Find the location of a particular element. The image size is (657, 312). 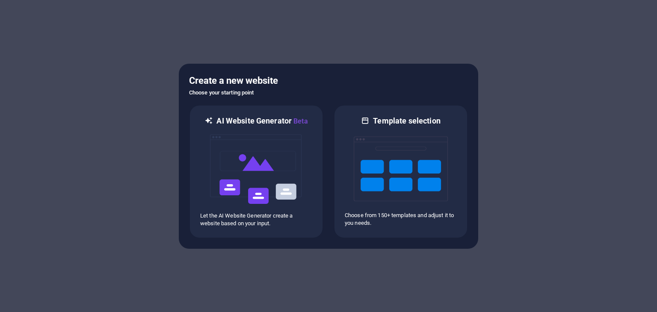

h6: Template selection is located at coordinates (406, 121).